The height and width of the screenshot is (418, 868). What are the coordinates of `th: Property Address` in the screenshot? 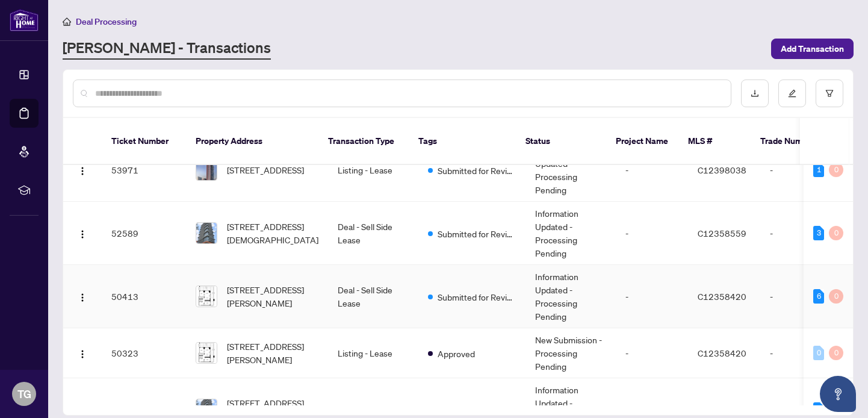 It's located at (252, 141).